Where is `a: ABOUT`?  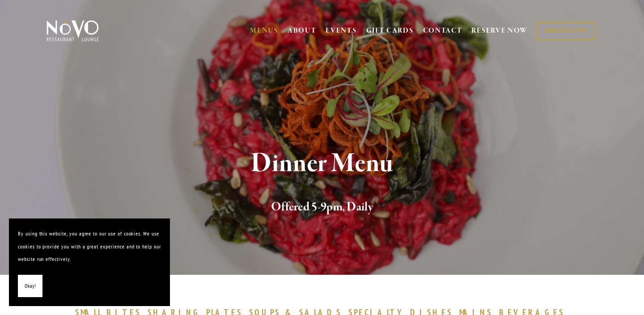 a: ABOUT is located at coordinates (302, 31).